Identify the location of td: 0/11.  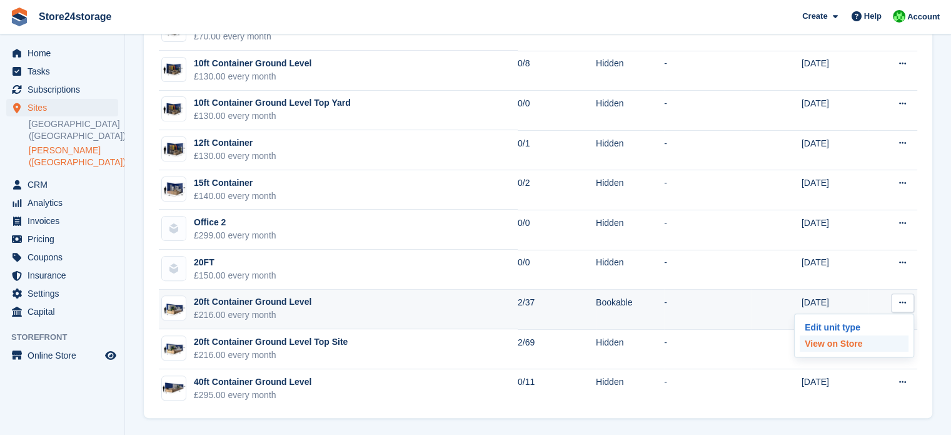
(556, 388).